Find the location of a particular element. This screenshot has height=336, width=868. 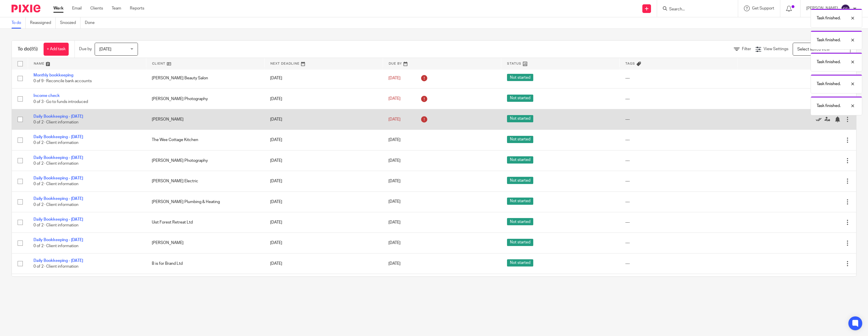

img: Pixie is located at coordinates (26, 8).